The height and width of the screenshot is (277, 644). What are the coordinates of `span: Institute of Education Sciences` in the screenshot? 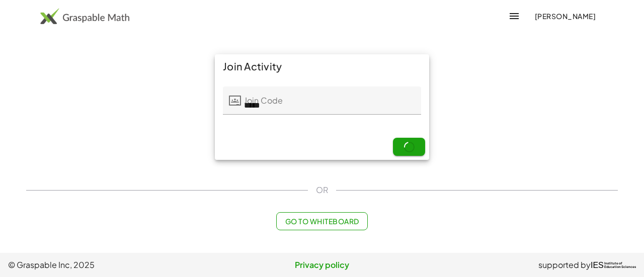 It's located at (620, 265).